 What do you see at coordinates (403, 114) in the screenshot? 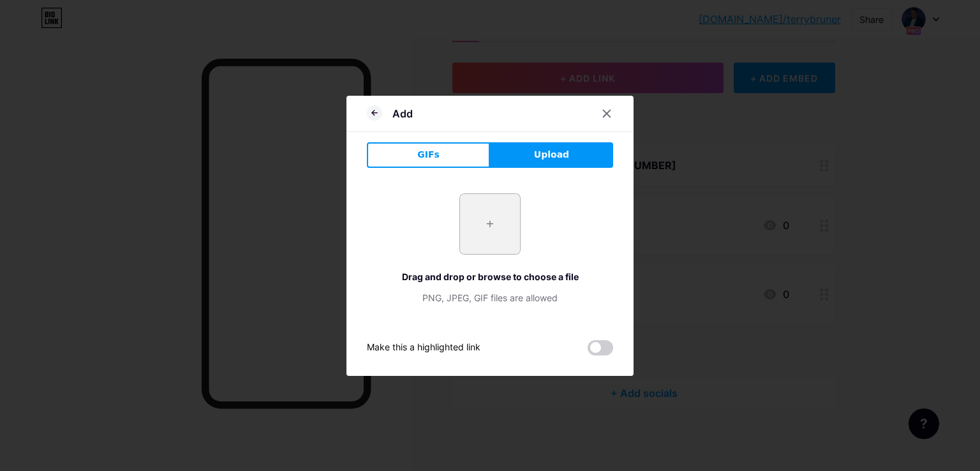
I see `div: Add` at bounding box center [403, 114].